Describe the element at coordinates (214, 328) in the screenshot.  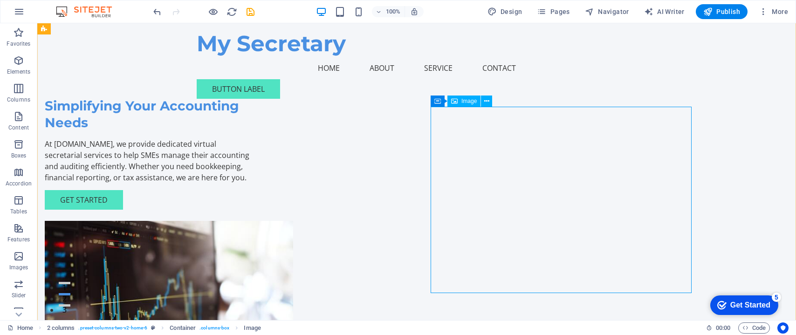
I see `span: . columns-box` at that location.